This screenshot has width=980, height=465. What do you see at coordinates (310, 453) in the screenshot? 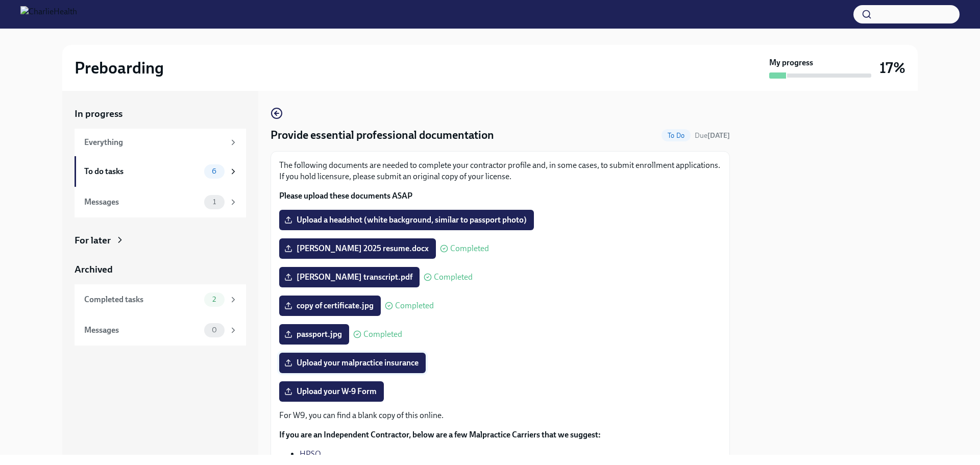
I see `a: HPSO` at bounding box center [310, 453].